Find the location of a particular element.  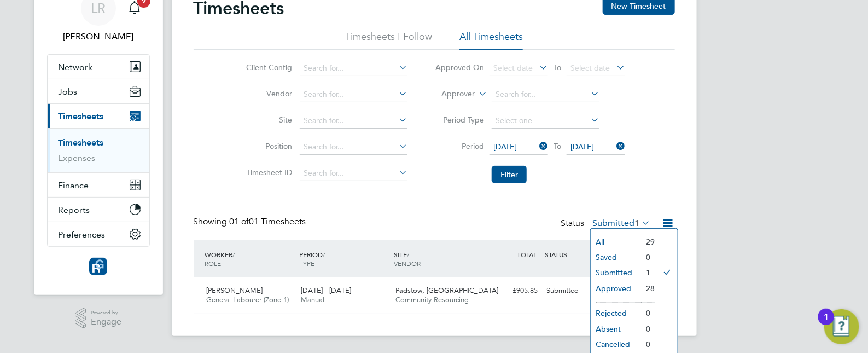

div: PERIOD is located at coordinates (344, 259).